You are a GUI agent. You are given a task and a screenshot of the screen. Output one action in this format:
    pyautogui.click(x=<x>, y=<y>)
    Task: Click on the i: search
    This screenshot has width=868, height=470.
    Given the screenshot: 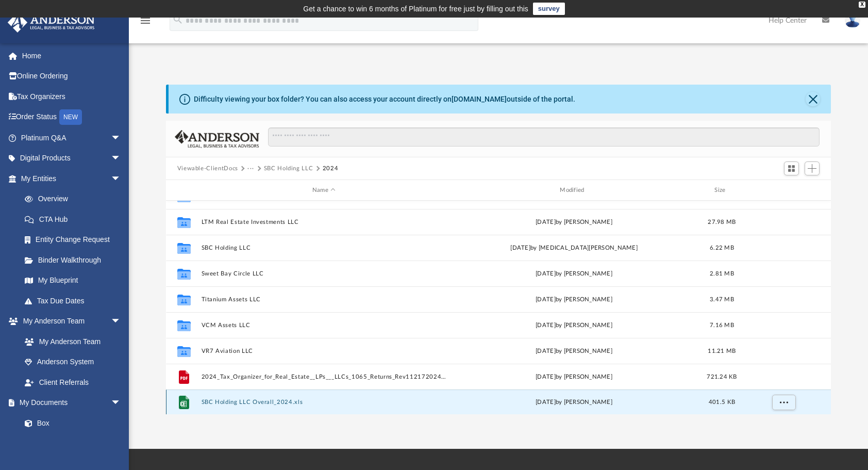 What is the action you would take?
    pyautogui.click(x=178, y=19)
    